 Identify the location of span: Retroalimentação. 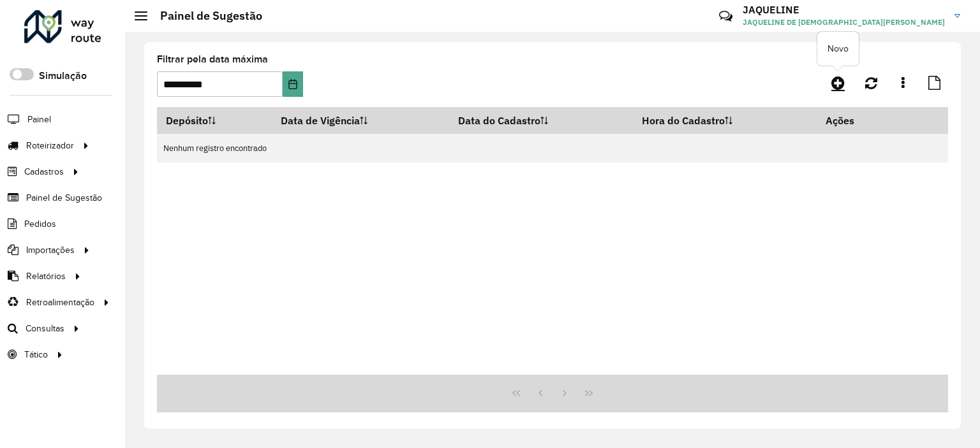
(60, 302).